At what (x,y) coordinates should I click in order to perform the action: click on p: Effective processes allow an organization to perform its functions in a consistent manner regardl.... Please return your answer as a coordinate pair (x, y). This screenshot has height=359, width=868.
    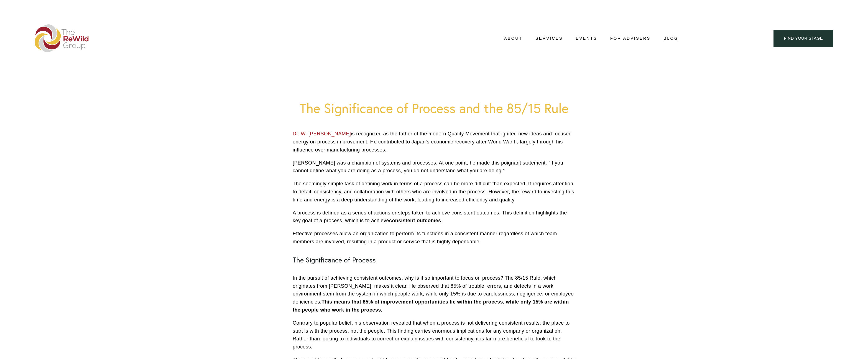
    Looking at the image, I should click on (434, 238).